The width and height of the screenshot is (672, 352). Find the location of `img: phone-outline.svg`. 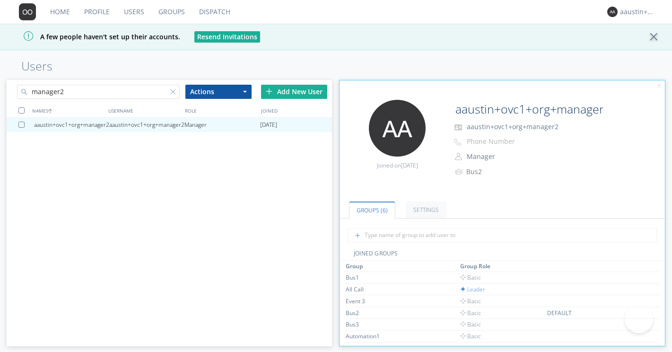

img: phone-outline.svg is located at coordinates (458, 142).